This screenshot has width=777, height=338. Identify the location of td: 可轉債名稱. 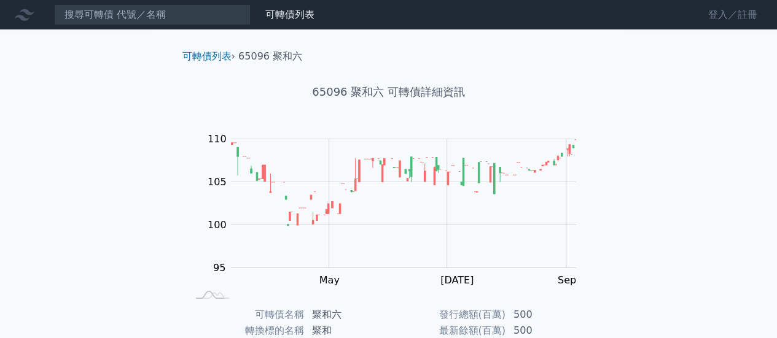
(246, 315).